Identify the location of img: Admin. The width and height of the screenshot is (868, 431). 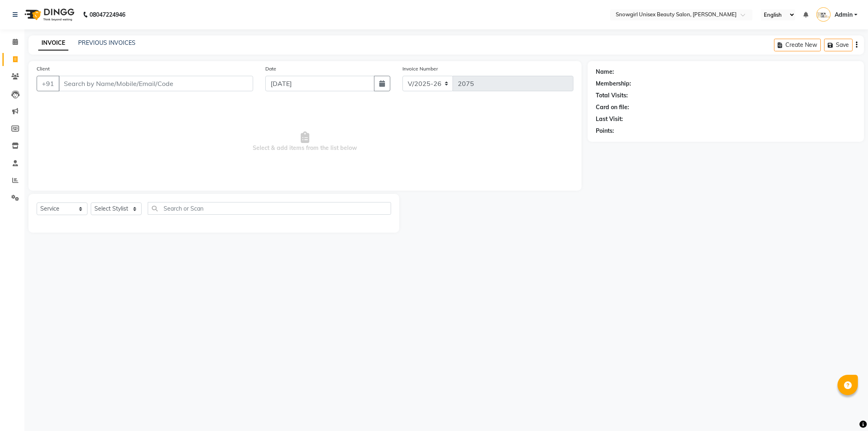
(823, 14).